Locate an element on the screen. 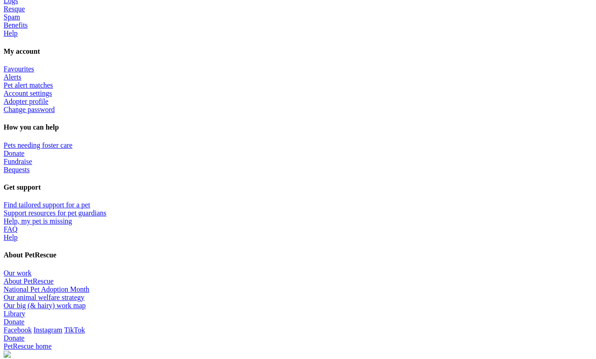 This screenshot has width=596, height=359. a: Our work is located at coordinates (18, 273).